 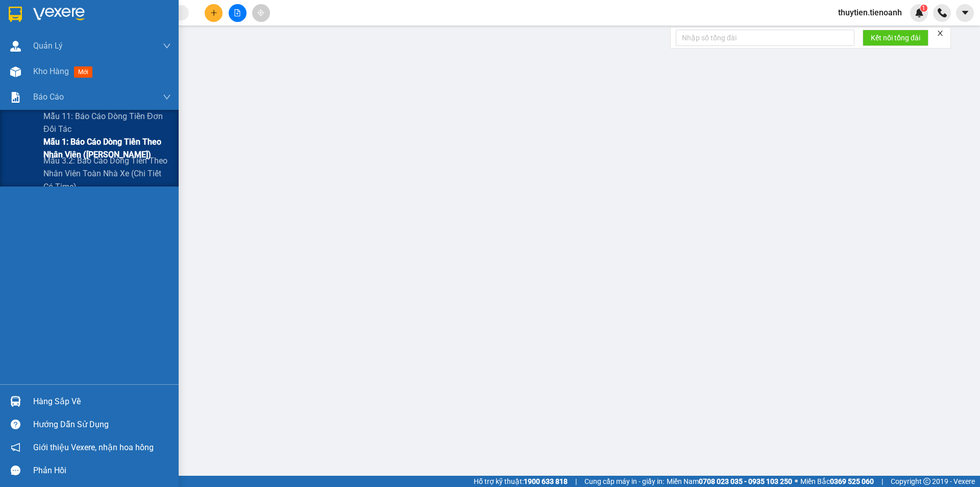 I want to click on span: Mẫu 3.2: Báo cáo dòng tiền theo nhân viên toàn nhà xe (Chi Tiết Có Time), so click(x=107, y=173).